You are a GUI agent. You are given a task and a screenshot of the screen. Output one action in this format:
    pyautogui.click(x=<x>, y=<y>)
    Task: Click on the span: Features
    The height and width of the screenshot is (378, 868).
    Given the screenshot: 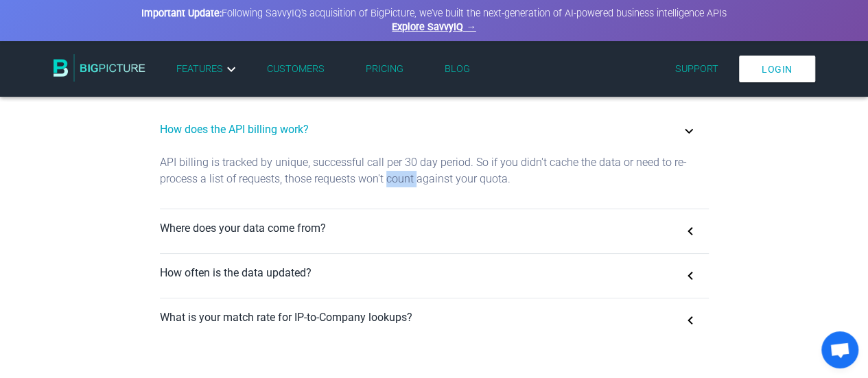 What is the action you would take?
    pyautogui.click(x=208, y=70)
    